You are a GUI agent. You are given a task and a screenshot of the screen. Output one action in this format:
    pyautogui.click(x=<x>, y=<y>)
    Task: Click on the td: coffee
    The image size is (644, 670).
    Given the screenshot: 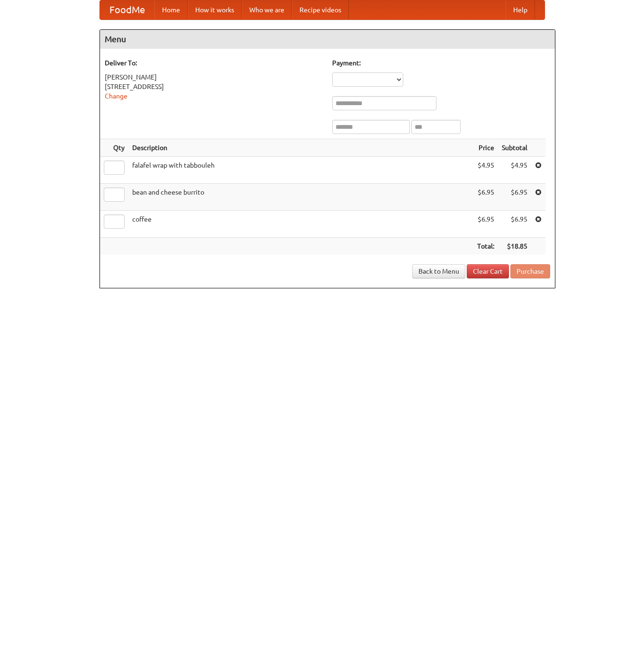 What is the action you would take?
    pyautogui.click(x=301, y=224)
    